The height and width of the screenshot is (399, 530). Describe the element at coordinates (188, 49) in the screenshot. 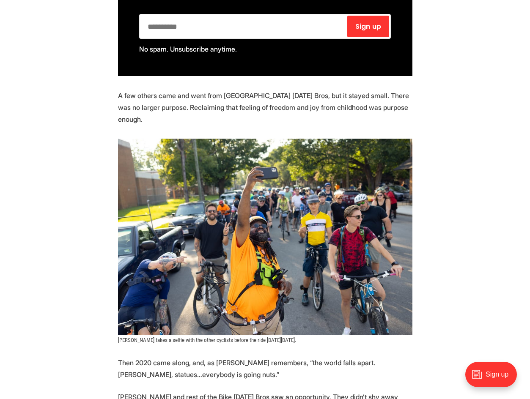

I see `span: No spam. Unsubscribe anytime.` at that location.